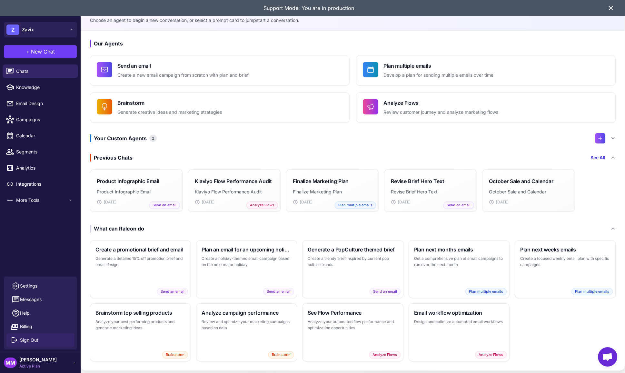  Describe the element at coordinates (353, 325) in the screenshot. I see `p: Analyze your automated flow performance and optimization opportunities` at that location.